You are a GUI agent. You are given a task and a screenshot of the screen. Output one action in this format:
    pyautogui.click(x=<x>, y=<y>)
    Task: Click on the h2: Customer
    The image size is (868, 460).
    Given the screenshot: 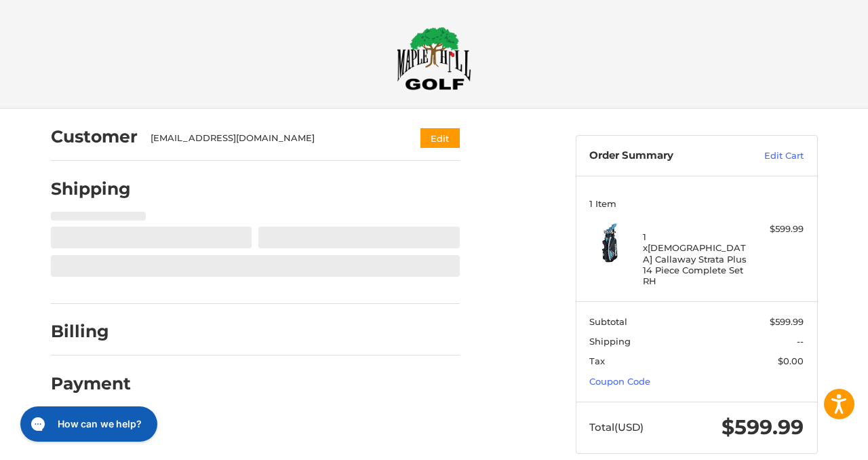 What is the action you would take?
    pyautogui.click(x=94, y=136)
    